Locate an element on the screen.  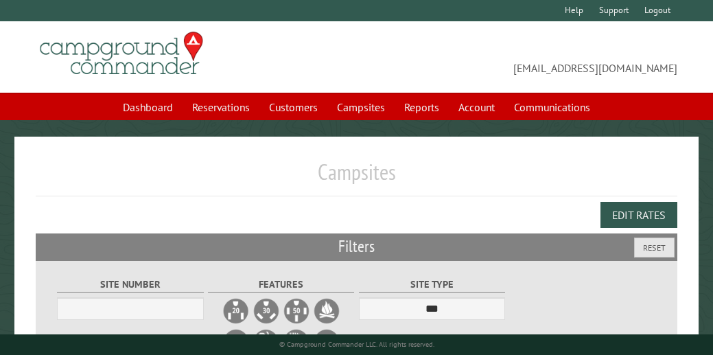
label: 20A Electrical Hookup is located at coordinates (236, 311).